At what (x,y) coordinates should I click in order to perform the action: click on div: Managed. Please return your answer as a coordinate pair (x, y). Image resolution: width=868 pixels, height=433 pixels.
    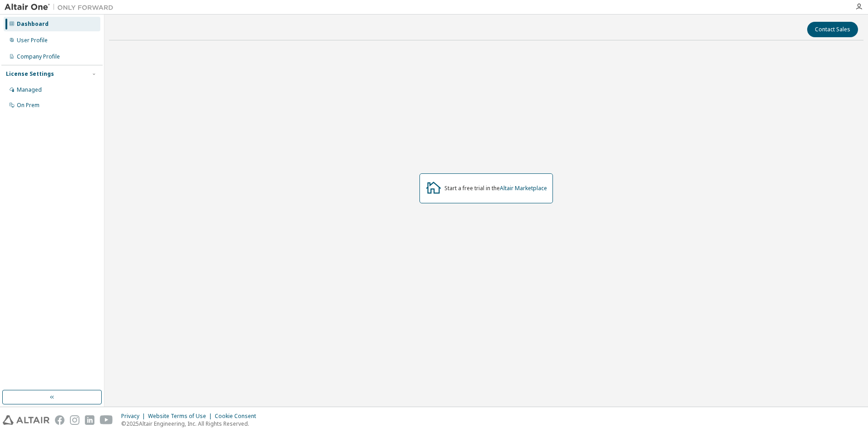
    Looking at the image, I should click on (29, 90).